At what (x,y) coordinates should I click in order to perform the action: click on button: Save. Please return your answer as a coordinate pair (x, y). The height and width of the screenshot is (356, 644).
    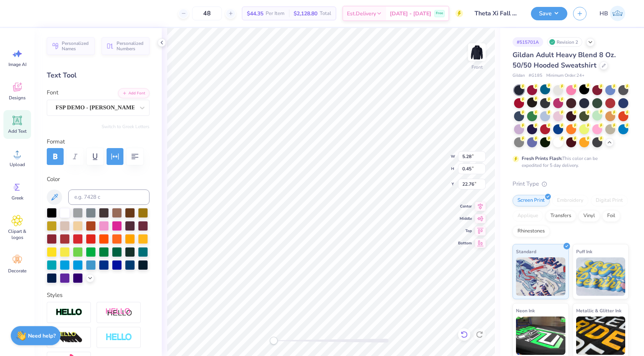
    Looking at the image, I should click on (549, 13).